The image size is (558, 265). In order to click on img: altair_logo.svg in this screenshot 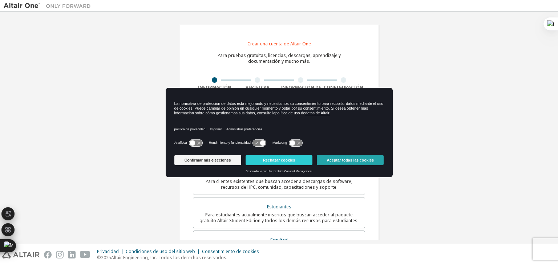, I will do `click(21, 255)`.